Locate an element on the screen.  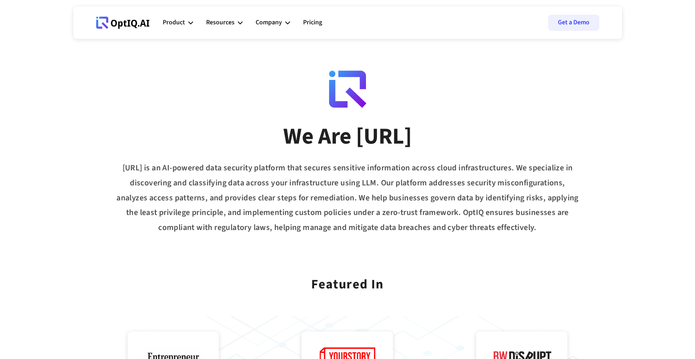
a: Get a Demo is located at coordinates (574, 23).